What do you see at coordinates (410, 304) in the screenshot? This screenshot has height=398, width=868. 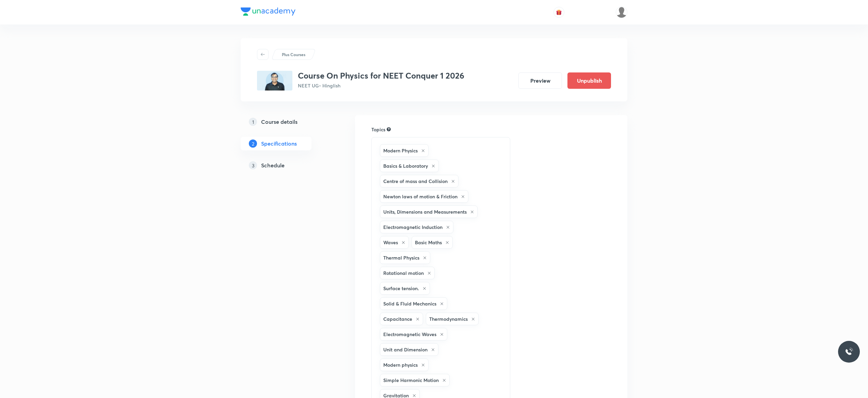 I see `h6: Solid & Fluid Mechanics` at bounding box center [410, 304].